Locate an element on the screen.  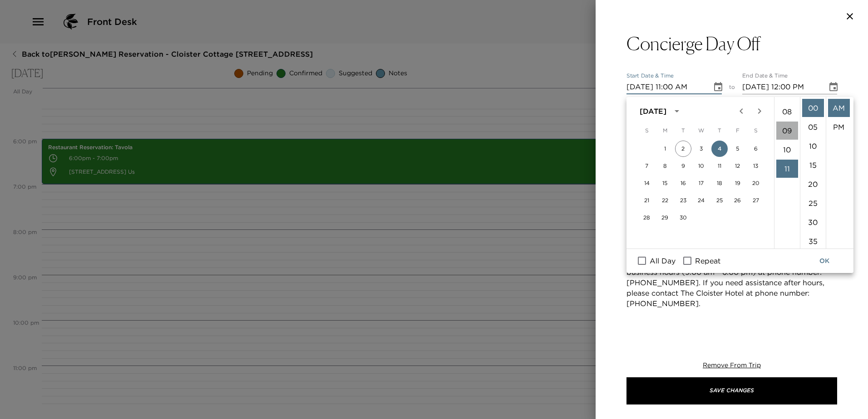
span: Tuesday is located at coordinates (683, 130).